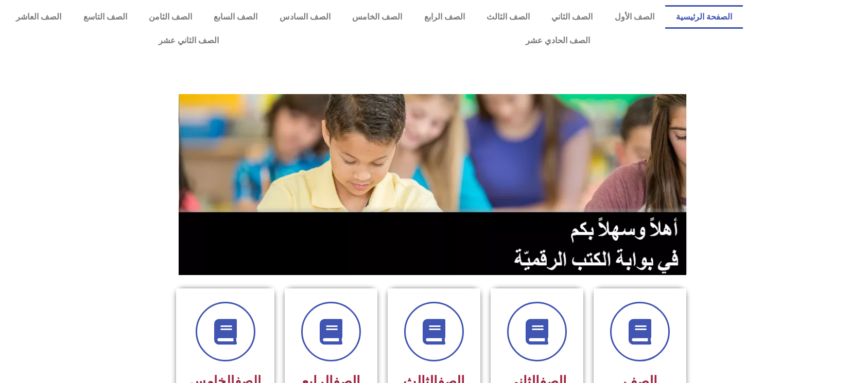  What do you see at coordinates (39, 17) in the screenshot?
I see `a: الصف العاشر` at bounding box center [39, 17].